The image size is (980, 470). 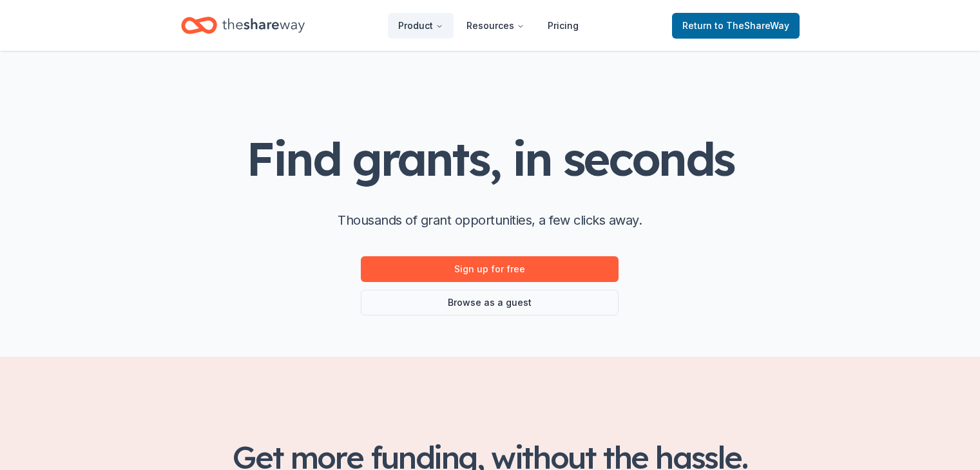 I want to click on a: Home, so click(x=243, y=25).